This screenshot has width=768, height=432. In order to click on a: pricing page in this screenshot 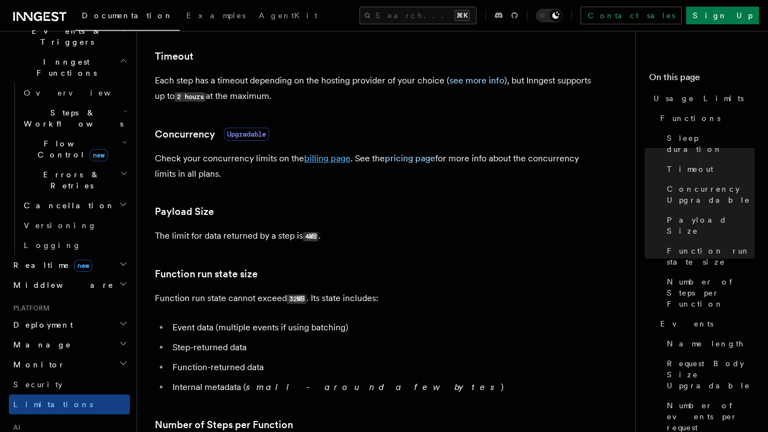, I will do `click(410, 158)`.